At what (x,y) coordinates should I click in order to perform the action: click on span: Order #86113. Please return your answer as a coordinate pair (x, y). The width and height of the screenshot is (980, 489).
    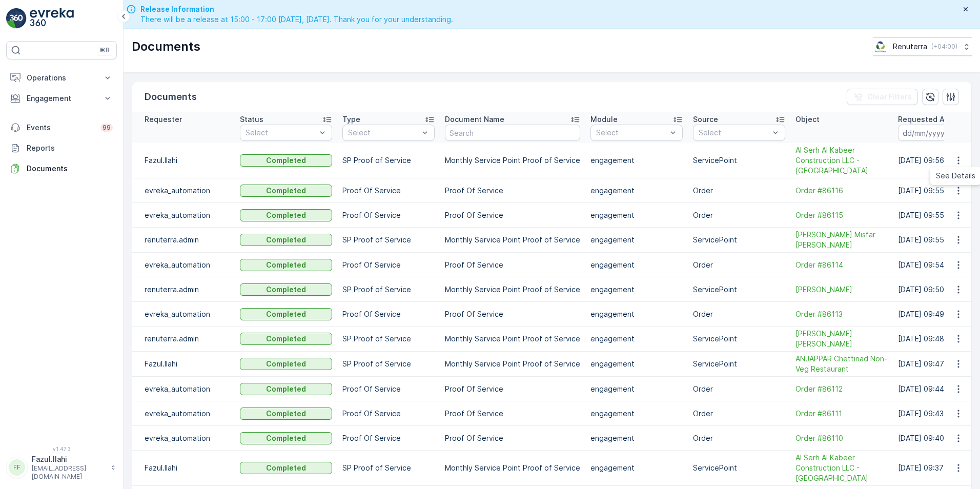
    Looking at the image, I should click on (842, 314).